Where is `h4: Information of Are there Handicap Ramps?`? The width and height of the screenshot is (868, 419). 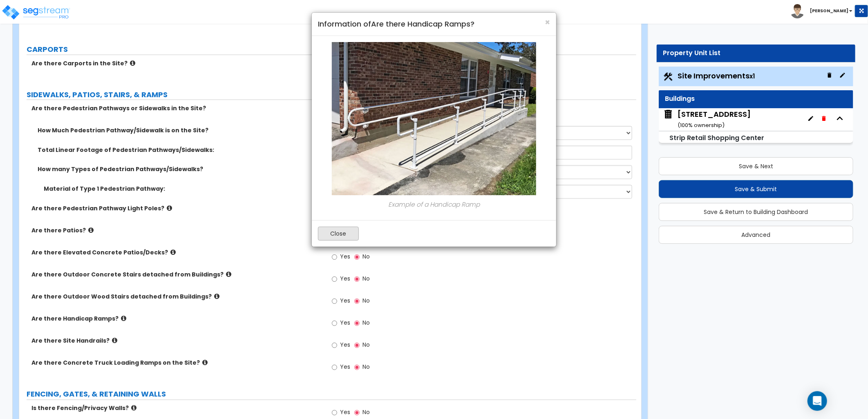 h4: Information of Are there Handicap Ramps? is located at coordinates (434, 24).